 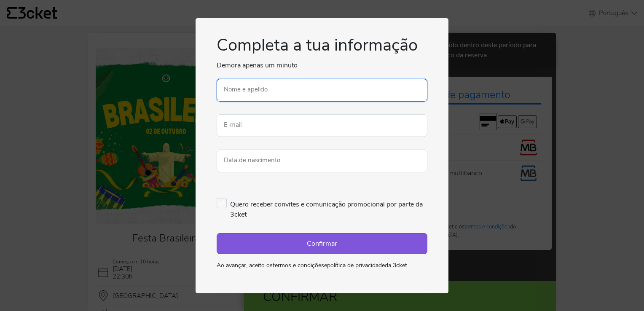 I want to click on a: política de privacidade, so click(x=355, y=265).